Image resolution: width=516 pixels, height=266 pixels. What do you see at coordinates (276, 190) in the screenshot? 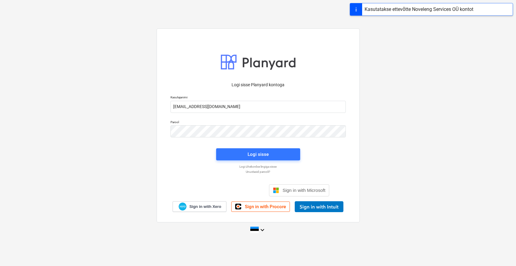
I see `img: Microsoft logo` at bounding box center [276, 190].